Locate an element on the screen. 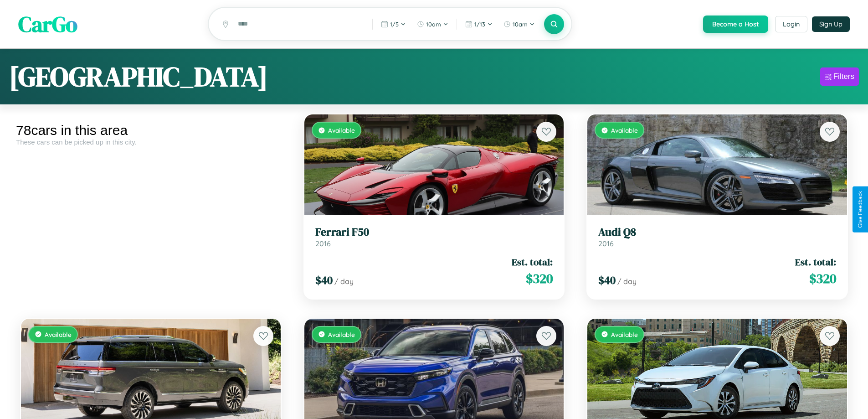  div: 78 cars in this area is located at coordinates (151, 131).